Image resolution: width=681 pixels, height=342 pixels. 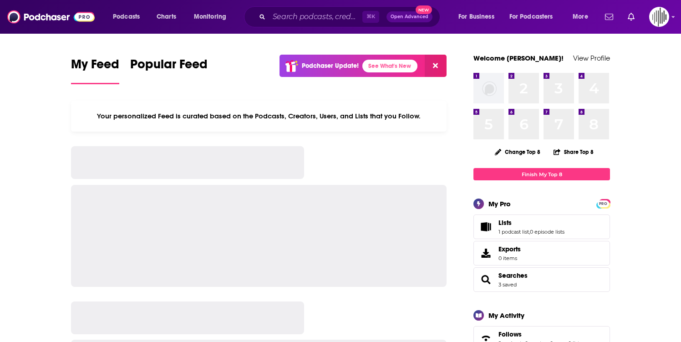 What do you see at coordinates (603, 204) in the screenshot?
I see `span: PRO` at bounding box center [603, 204].